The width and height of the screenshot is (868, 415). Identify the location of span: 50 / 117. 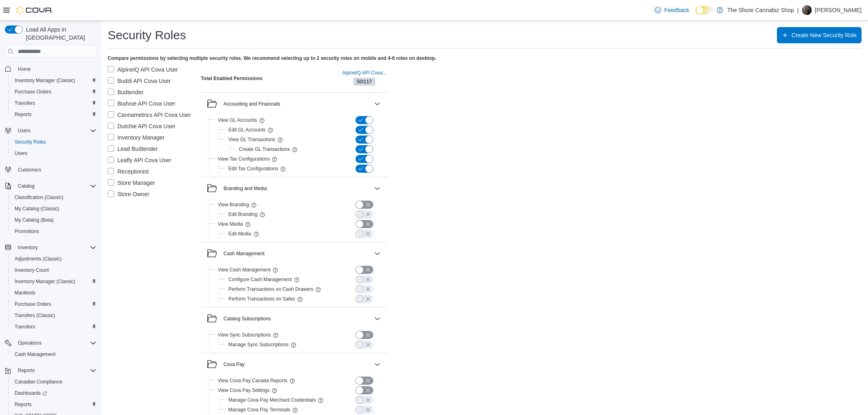
(365, 82).